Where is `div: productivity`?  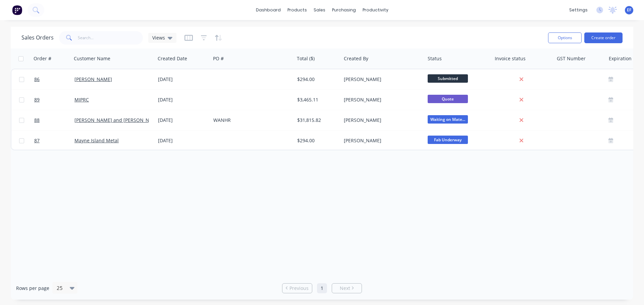 div: productivity is located at coordinates (375, 10).